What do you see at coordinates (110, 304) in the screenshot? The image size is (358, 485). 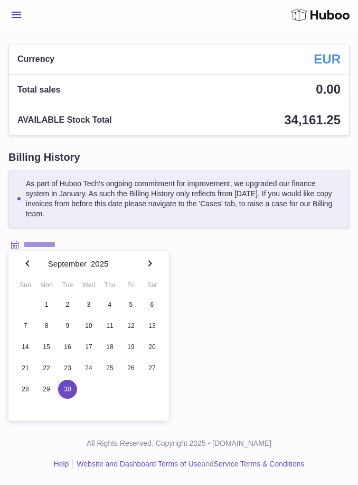 I see `button: 4` at bounding box center [110, 304].